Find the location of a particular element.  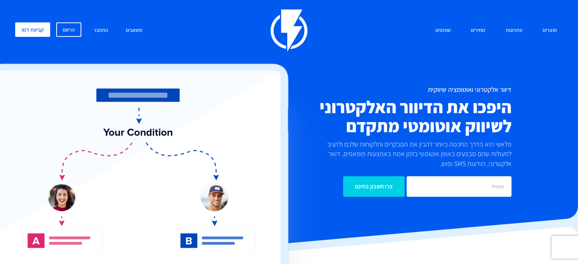

input: צרו חשבון בחינם is located at coordinates (374, 187).